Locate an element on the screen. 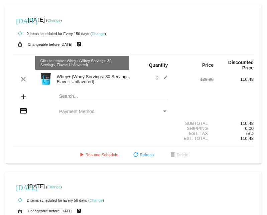 The height and width of the screenshot is (215, 267). mat-icon: play_arrow is located at coordinates (82, 155).